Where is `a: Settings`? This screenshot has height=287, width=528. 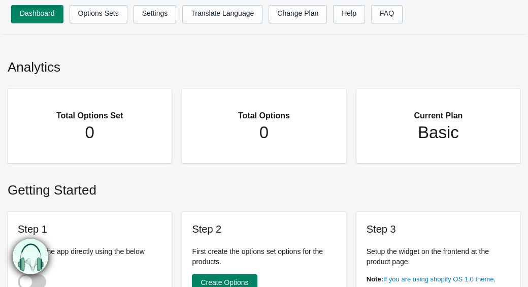
a: Settings is located at coordinates (155, 14).